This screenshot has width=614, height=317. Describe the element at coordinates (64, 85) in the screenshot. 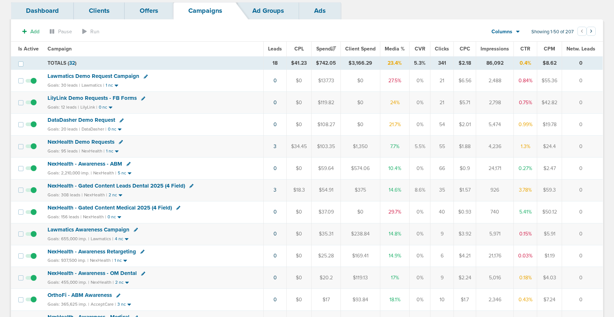

I see `small: Goals: 30 leads |` at that location.